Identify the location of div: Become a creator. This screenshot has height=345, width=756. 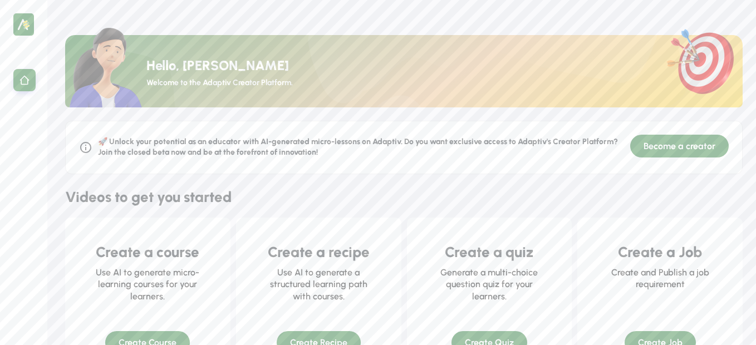
(679, 146).